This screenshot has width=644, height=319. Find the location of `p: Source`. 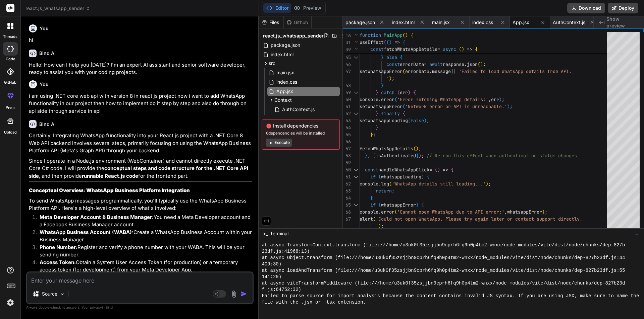

p: Source is located at coordinates (50, 294).